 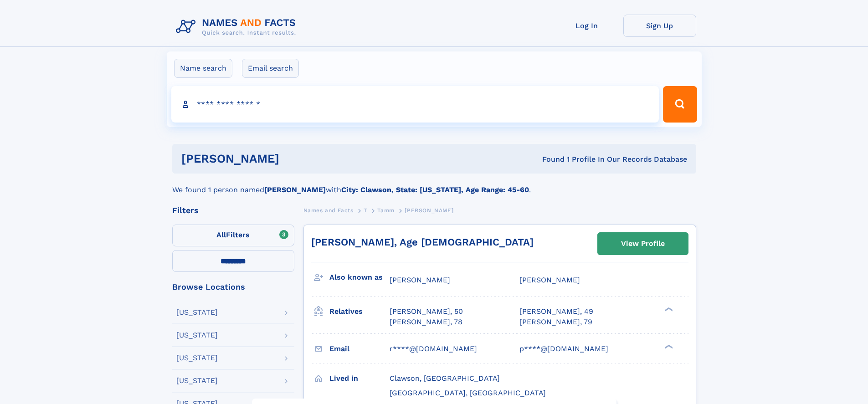 What do you see at coordinates (270, 68) in the screenshot?
I see `label: Email search` at bounding box center [270, 68].